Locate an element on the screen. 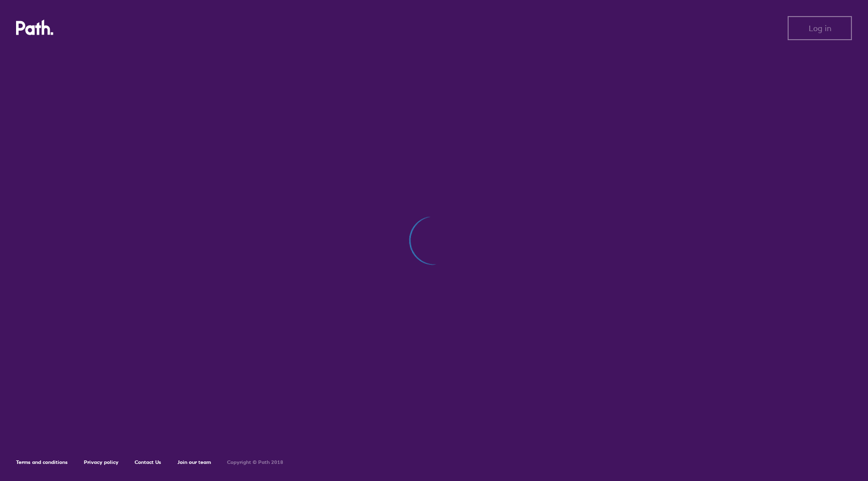 The height and width of the screenshot is (481, 868). a: Terms and conditions is located at coordinates (42, 462).